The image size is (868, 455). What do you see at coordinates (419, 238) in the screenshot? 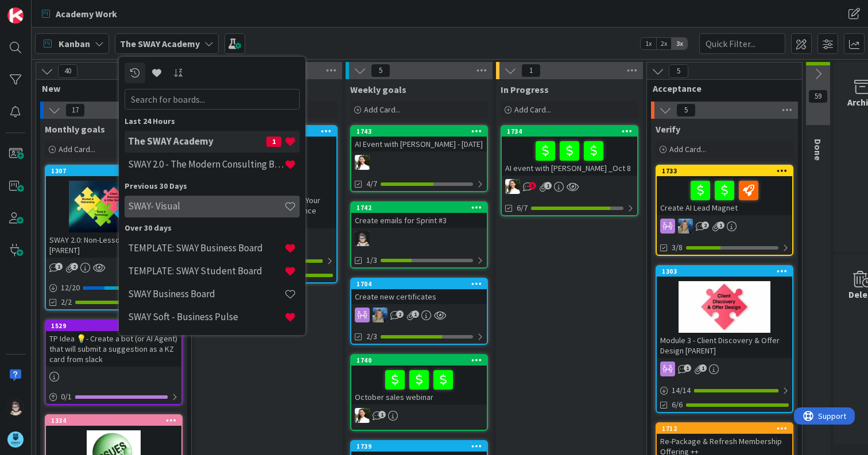
I see `div: TP` at bounding box center [419, 238].